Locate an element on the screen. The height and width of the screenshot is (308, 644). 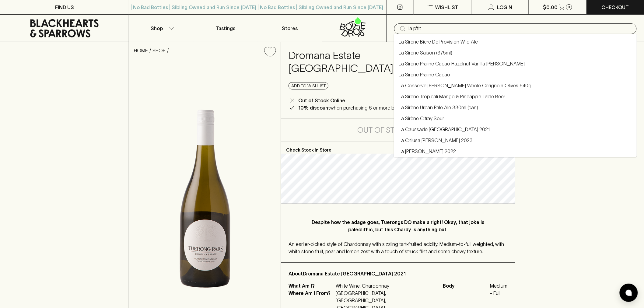
p: when purchasing 6 or more bottles is located at coordinates (352, 108).